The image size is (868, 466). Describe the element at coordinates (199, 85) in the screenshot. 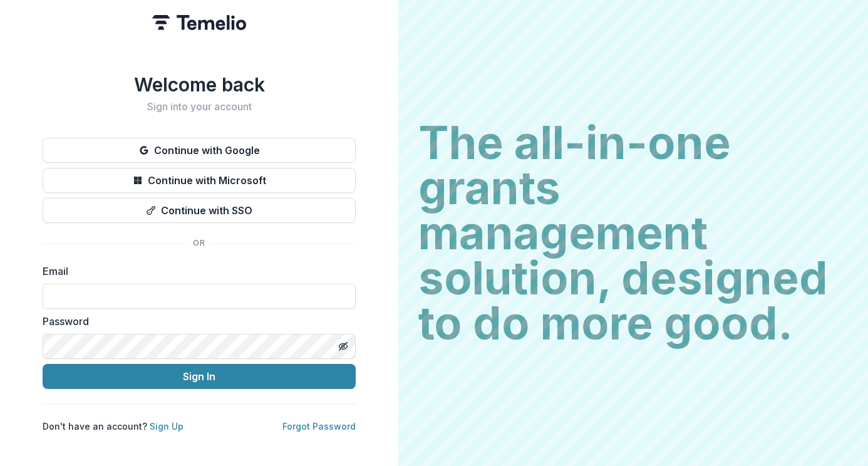

I see `h1: Welcome back` at that location.